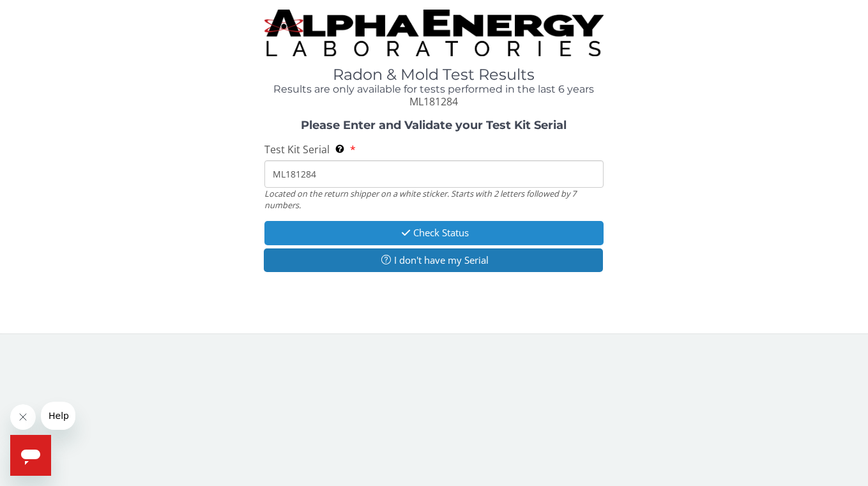 This screenshot has height=486, width=868. Describe the element at coordinates (435, 199) in the screenshot. I see `div: Located on the return shipper on a white sticker. Starts with 2 letters followed by 7 numbers.` at that location.